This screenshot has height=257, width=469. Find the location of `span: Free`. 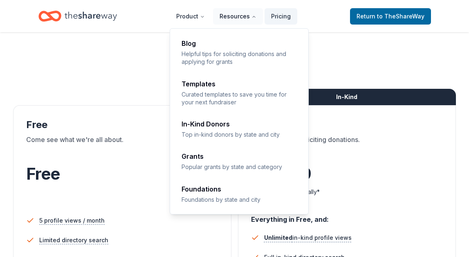

span: Free is located at coordinates (43, 173).